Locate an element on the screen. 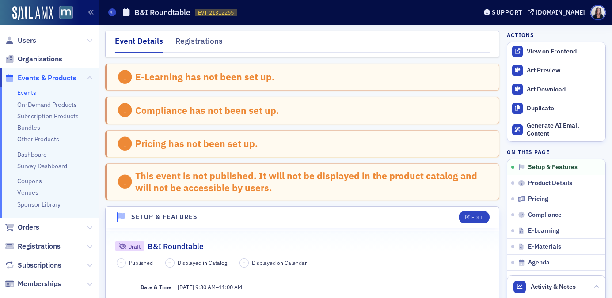 Image resolution: width=612 pixels, height=298 pixels. span: Purchase Restrictions is located at coordinates (560, 279).